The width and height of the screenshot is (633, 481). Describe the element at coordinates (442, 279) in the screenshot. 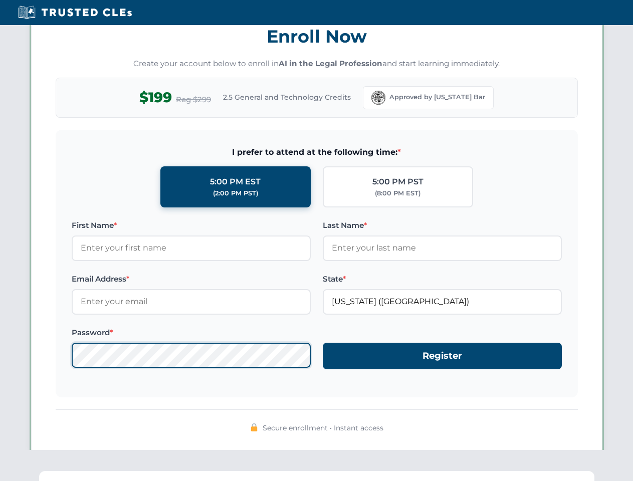

I see `label: State` at that location.